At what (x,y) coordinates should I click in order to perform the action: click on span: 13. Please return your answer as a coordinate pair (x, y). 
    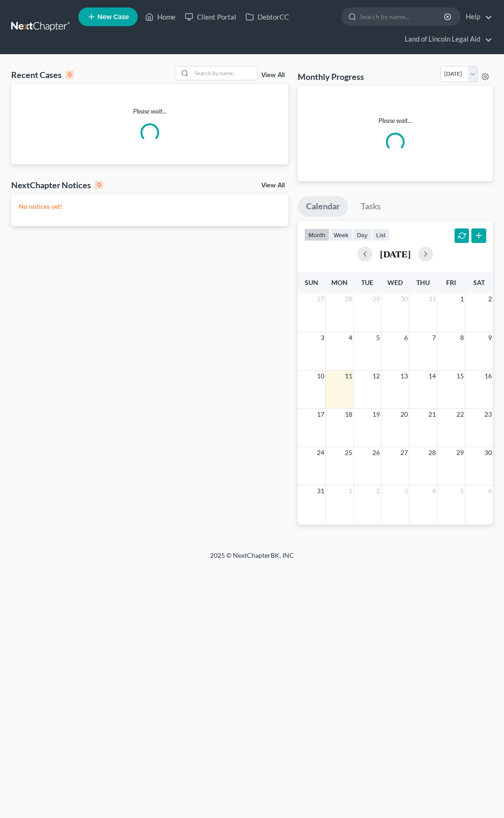
    Looking at the image, I should click on (404, 376).